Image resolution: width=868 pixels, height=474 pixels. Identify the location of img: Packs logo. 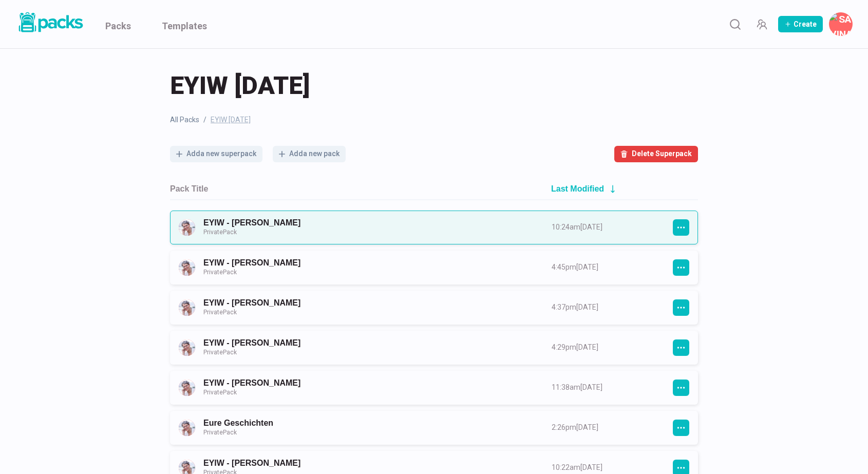
(50, 22).